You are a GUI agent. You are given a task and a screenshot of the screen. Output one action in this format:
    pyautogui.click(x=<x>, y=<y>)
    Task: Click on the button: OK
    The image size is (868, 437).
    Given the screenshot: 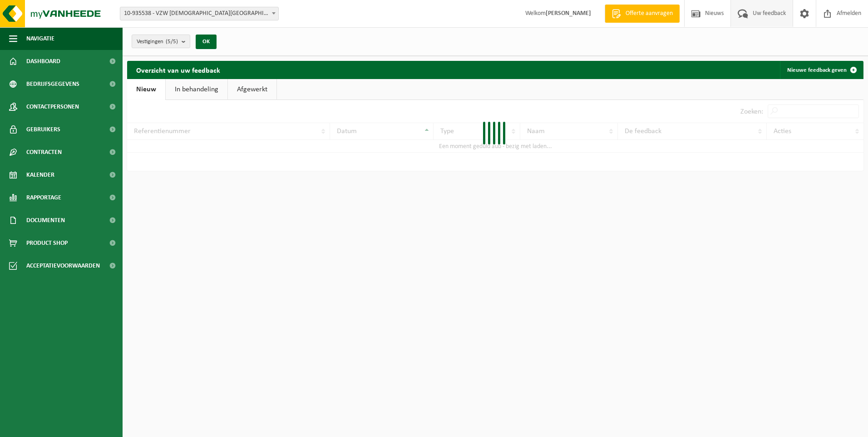 What is the action you would take?
    pyautogui.click(x=206, y=42)
    